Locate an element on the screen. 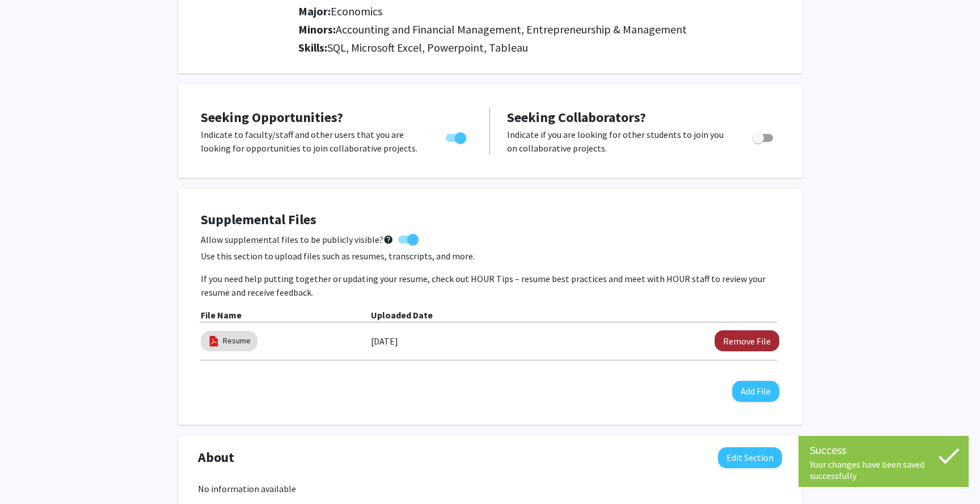  span: Economics is located at coordinates (356, 10).